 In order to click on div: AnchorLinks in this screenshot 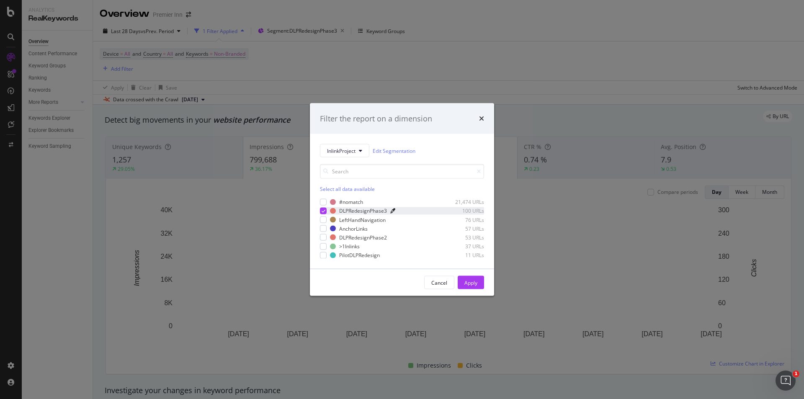, I will do `click(353, 228)`.